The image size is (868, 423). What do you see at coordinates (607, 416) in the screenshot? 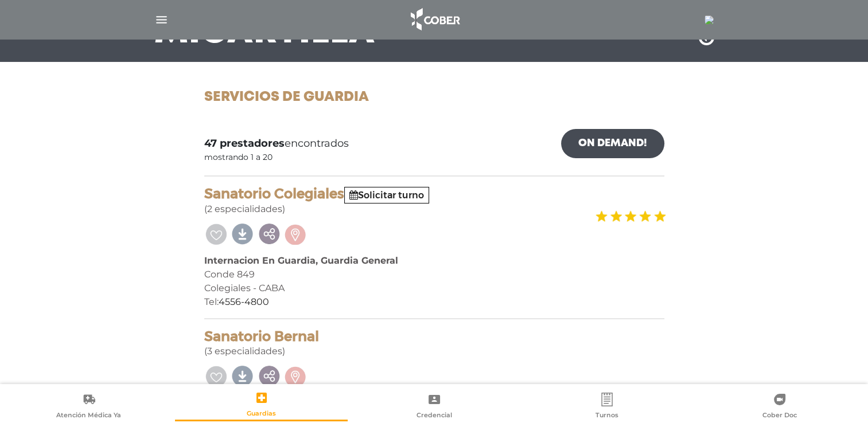
I see `span: Turnos` at bounding box center [607, 416].